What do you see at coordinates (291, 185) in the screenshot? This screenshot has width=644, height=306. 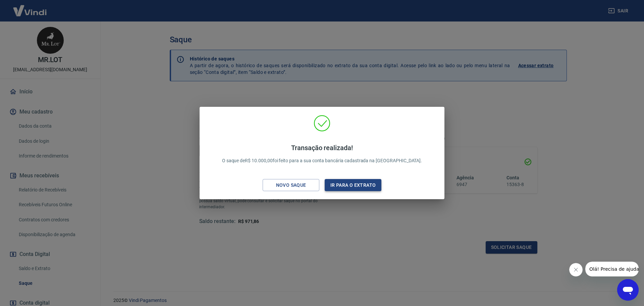 I see `button: Novo saque` at bounding box center [291, 185].